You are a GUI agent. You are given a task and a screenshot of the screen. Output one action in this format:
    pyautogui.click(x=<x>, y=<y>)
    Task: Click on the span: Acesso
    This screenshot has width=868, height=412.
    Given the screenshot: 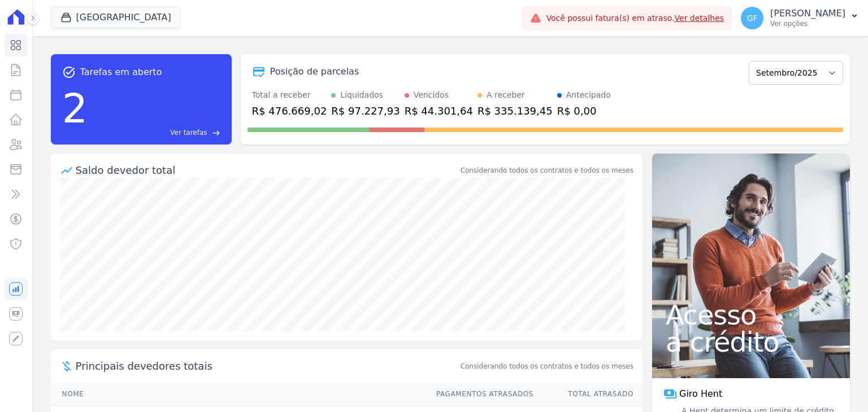 What is the action you would take?
    pyautogui.click(x=751, y=315)
    